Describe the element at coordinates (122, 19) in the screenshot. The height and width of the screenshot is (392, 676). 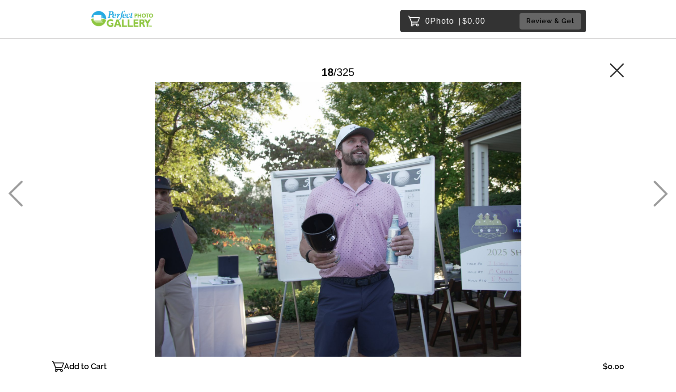
I see `img: Snapphound Logo` at that location.